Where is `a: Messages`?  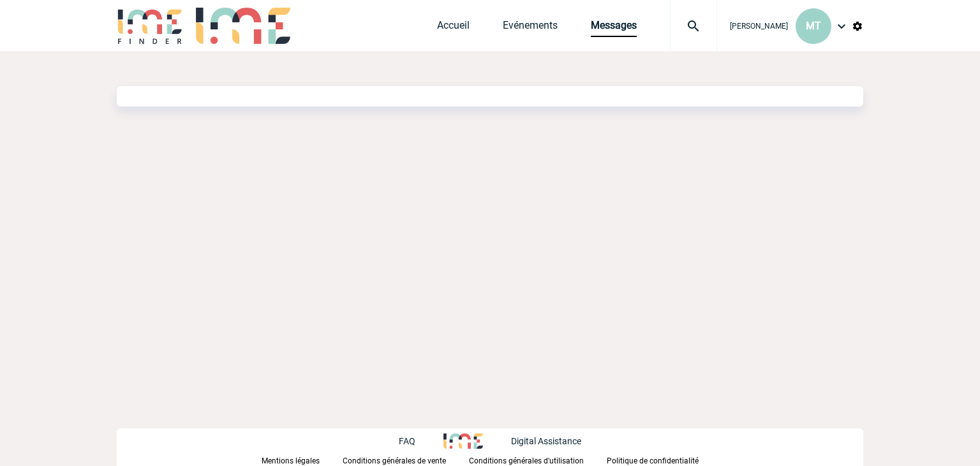 a: Messages is located at coordinates (614, 28).